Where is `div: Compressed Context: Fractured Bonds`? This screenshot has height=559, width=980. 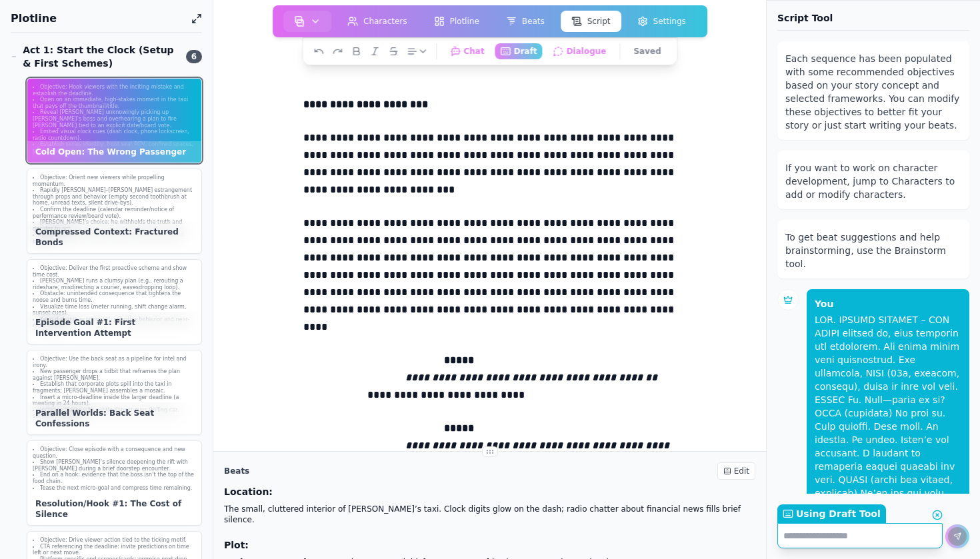 div: Compressed Context: Fractured Bonds is located at coordinates (114, 237).